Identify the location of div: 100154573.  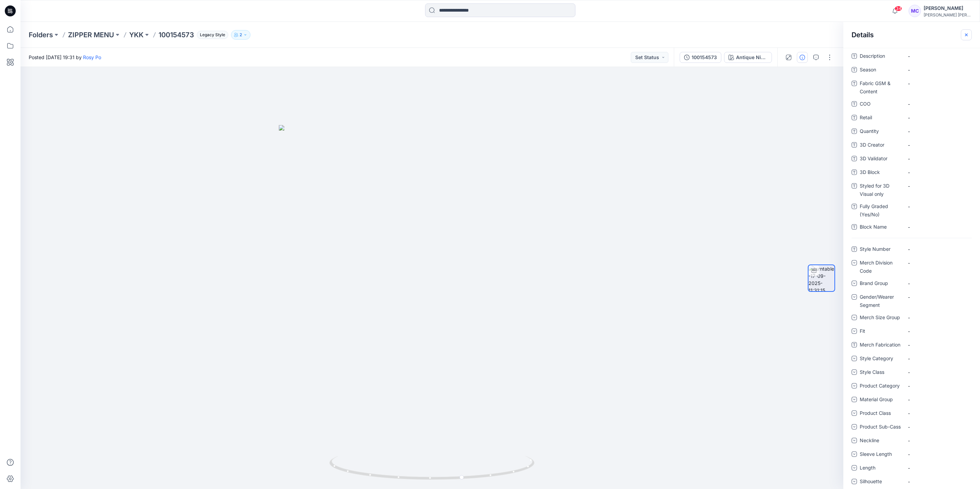
(704, 57).